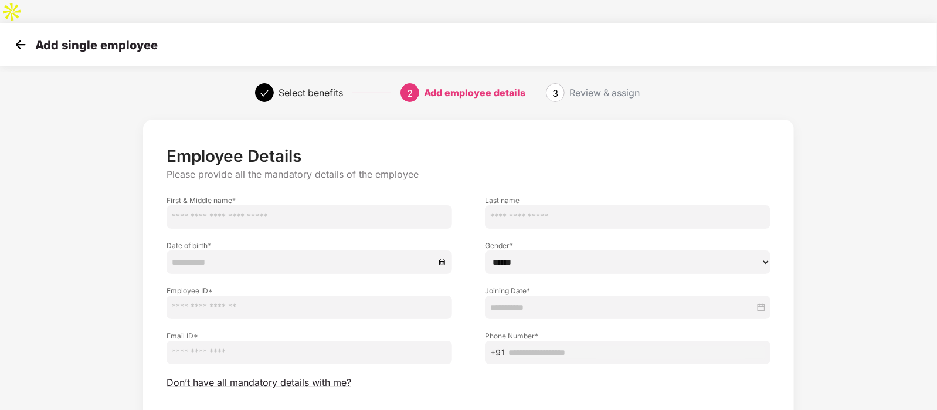 This screenshot has width=937, height=410. I want to click on p: Employee Details, so click(469, 156).